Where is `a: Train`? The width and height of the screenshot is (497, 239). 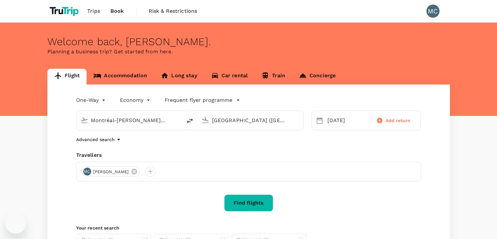 a: Train is located at coordinates (273, 76).